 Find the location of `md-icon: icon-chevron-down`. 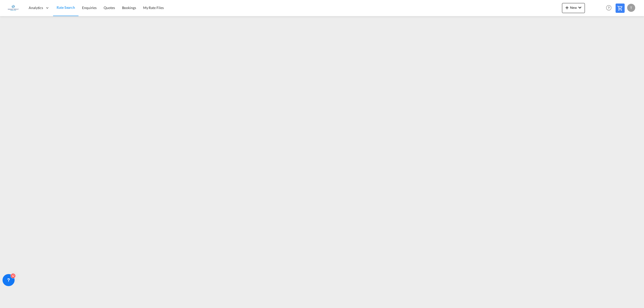

md-icon: icon-chevron-down is located at coordinates (580, 7).